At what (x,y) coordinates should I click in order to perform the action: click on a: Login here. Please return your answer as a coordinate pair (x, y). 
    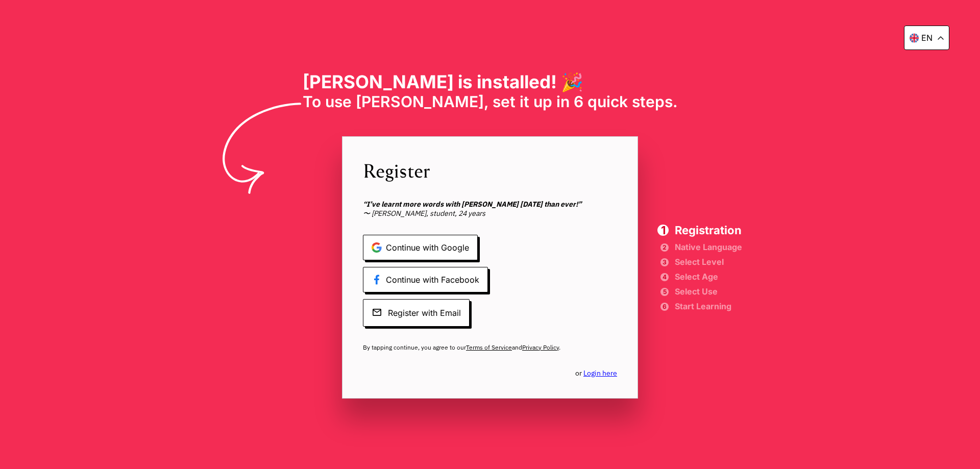
    Looking at the image, I should click on (600, 373).